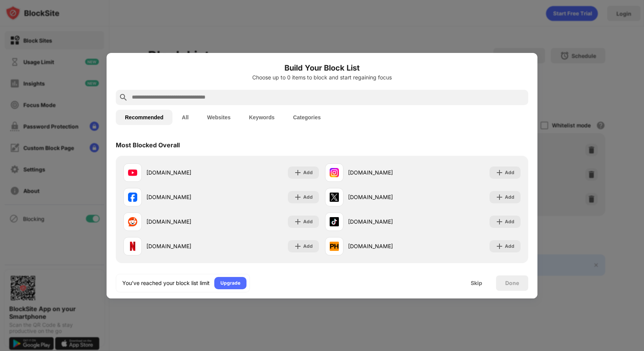 This screenshot has height=351, width=644. Describe the element at coordinates (262, 117) in the screenshot. I see `button: Keywords` at that location.